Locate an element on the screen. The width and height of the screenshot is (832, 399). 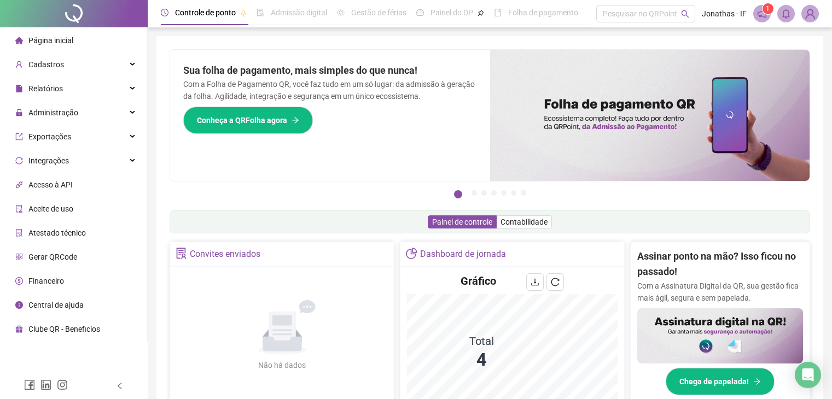
span: Cadastros is located at coordinates (46, 65).